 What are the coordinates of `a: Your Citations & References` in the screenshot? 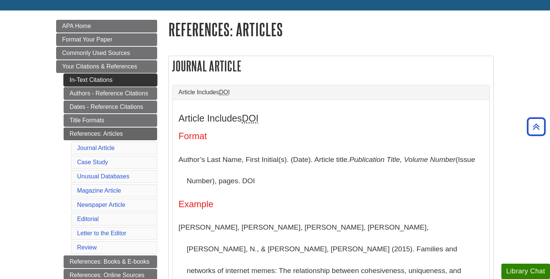 It's located at (107, 67).